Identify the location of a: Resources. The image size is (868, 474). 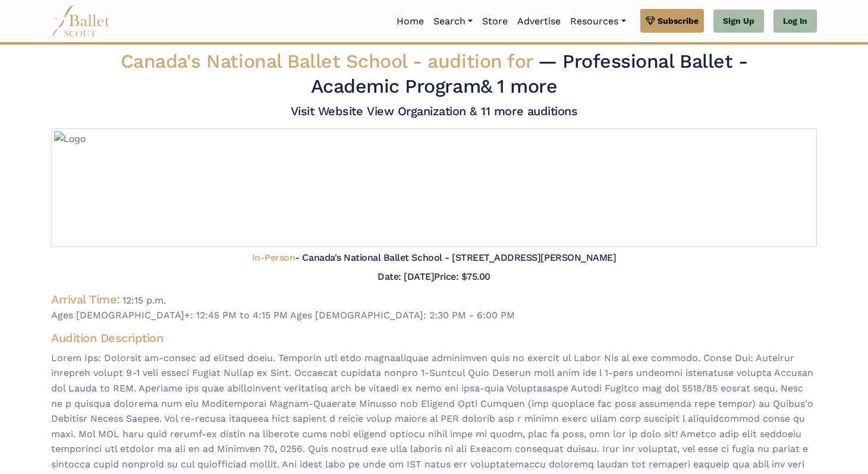
(597, 22).